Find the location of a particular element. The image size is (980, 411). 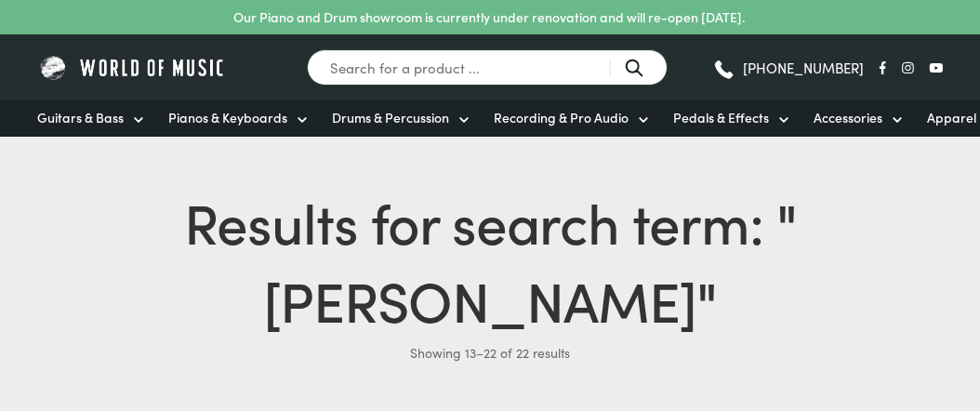

span: Recording & Pro Audio is located at coordinates (561, 117).